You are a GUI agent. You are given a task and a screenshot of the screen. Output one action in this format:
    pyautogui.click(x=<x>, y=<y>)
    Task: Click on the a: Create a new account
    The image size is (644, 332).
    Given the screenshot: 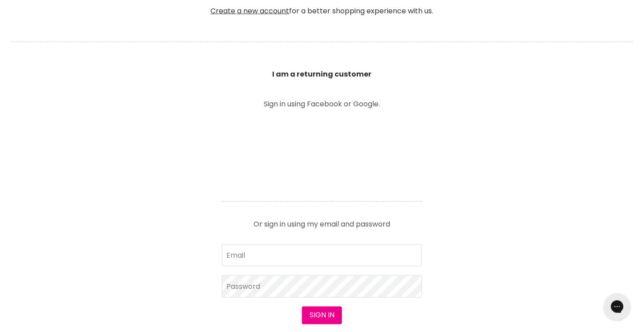 What is the action you would take?
    pyautogui.click(x=250, y=11)
    